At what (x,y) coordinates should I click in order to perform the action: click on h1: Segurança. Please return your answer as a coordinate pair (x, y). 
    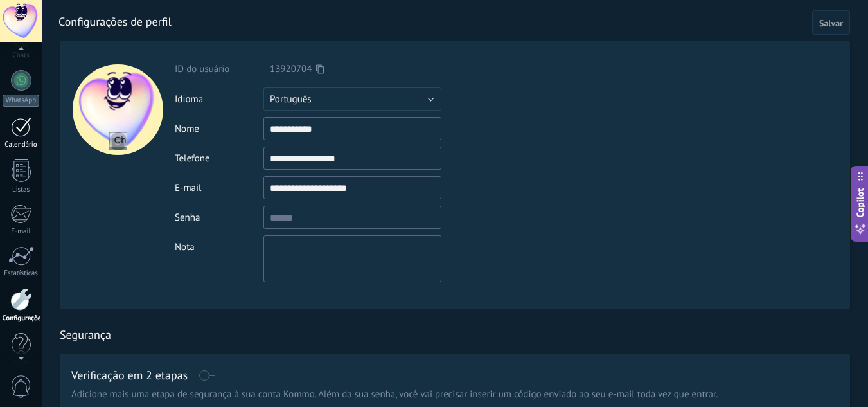
    Looking at the image, I should click on (85, 334).